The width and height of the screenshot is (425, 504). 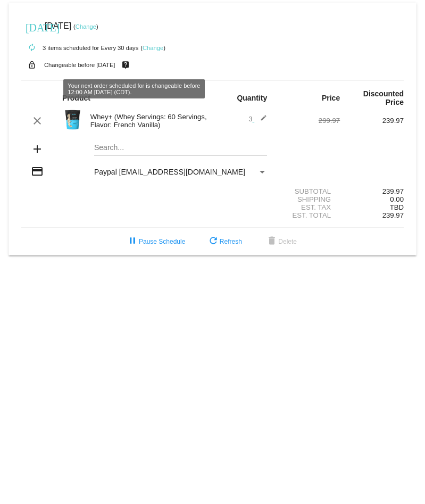 I want to click on mat-icon: credit_card, so click(x=37, y=172).